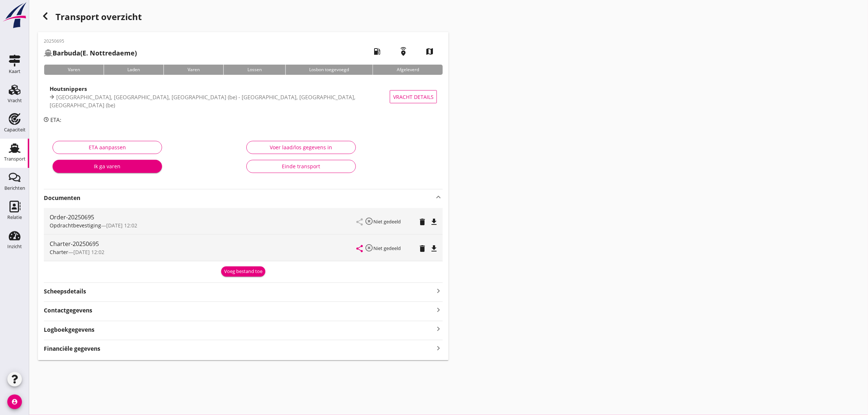  What do you see at coordinates (202, 217) in the screenshot?
I see `div: Order-20250695` at bounding box center [202, 217].